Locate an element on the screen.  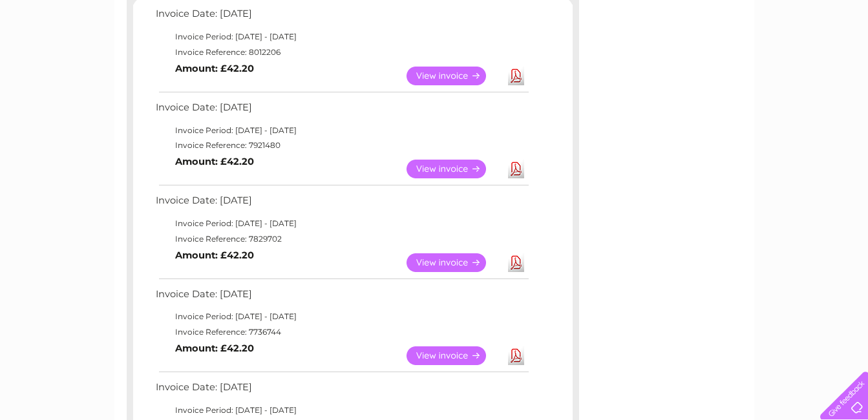
img: logo.png is located at coordinates (63, 53).